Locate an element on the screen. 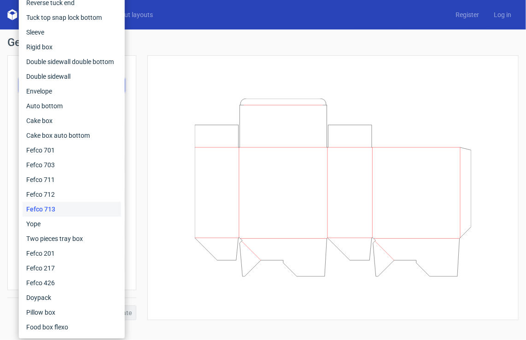 This screenshot has width=526, height=340. div: Fefco 217 is located at coordinates (72, 268).